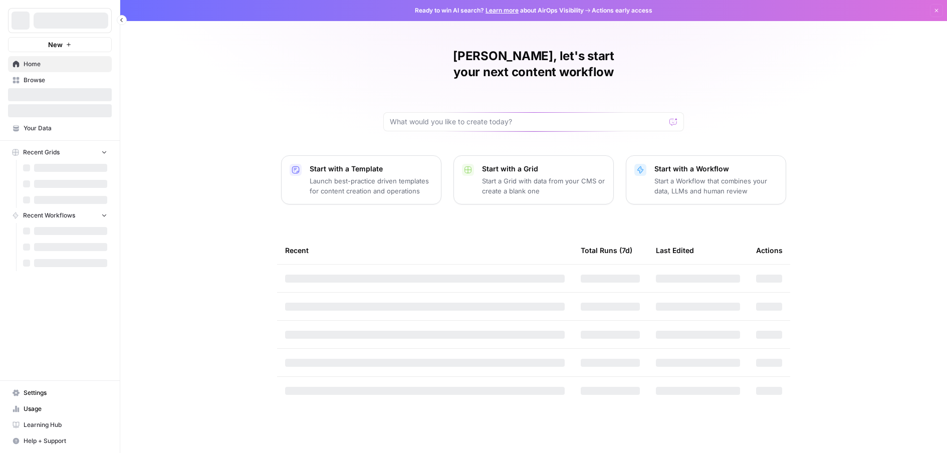  Describe the element at coordinates (60, 409) in the screenshot. I see `a: Usage` at that location.